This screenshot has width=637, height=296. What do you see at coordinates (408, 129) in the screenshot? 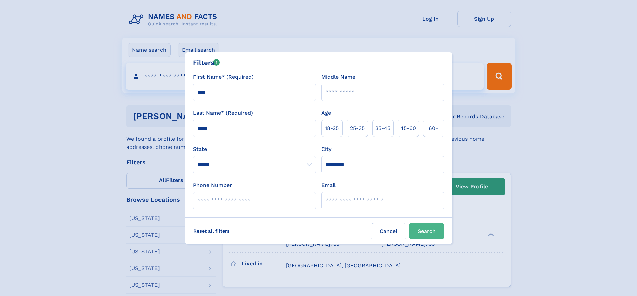
I see `span: 45‑60` at bounding box center [408, 129].